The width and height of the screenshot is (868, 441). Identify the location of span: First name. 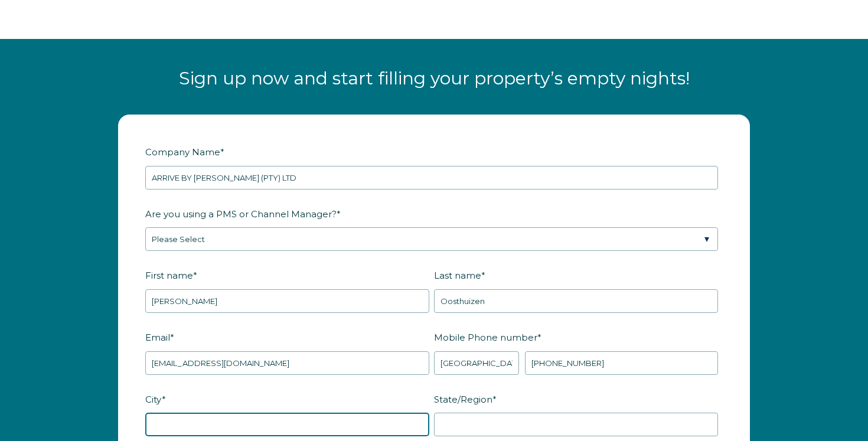
(169, 275).